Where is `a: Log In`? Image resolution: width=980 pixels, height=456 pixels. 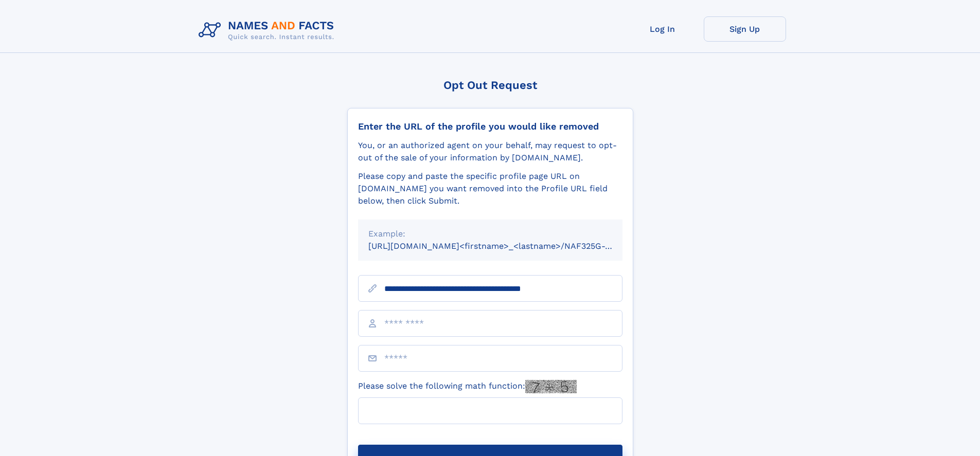 a: Log In is located at coordinates (662, 29).